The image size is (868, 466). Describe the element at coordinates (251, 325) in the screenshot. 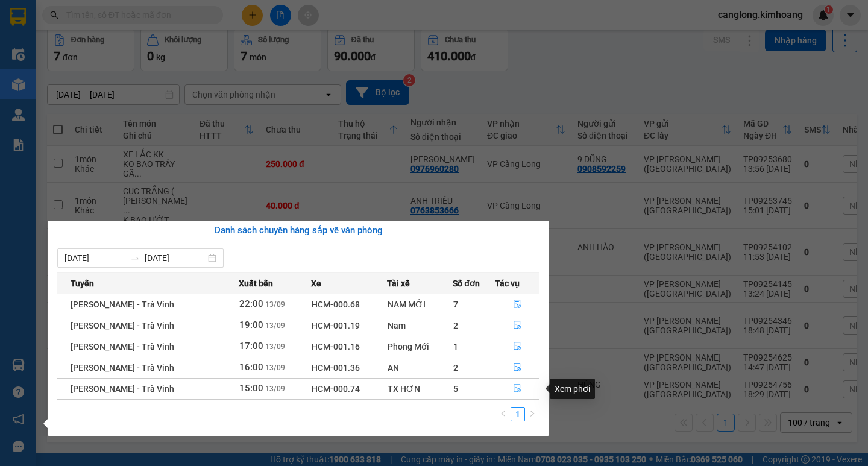

I see `span: 19:00` at that location.